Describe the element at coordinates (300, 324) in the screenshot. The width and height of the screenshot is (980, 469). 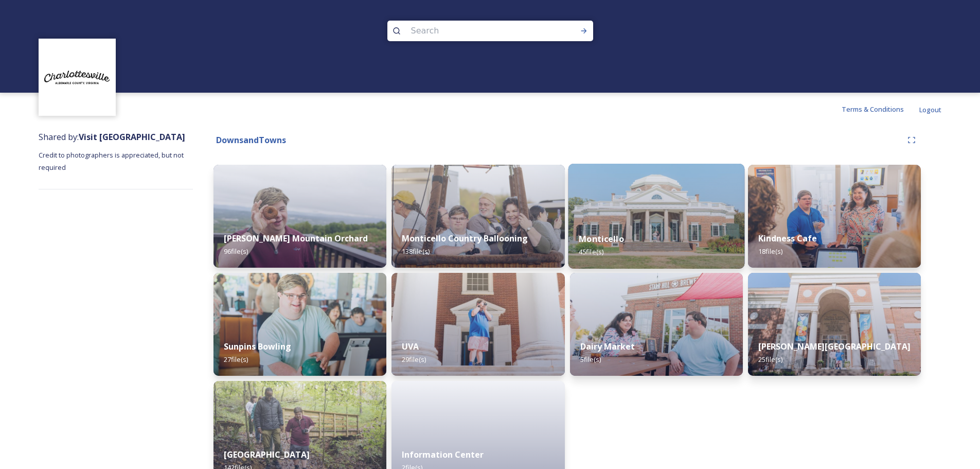
I see `img: 0828eca6-fb5a-4fe8-8010-25e35ef4d4cd.jpg` at that location.